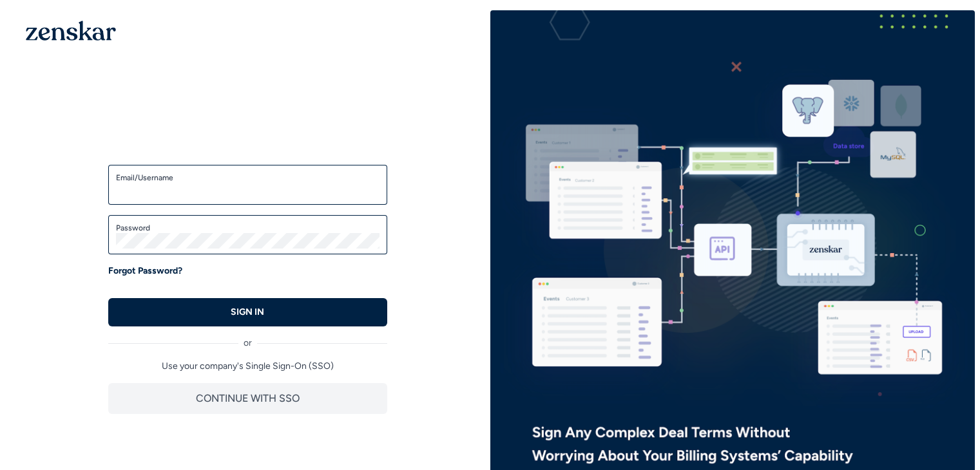 The height and width of the screenshot is (470, 980). What do you see at coordinates (248, 367) in the screenshot?
I see `p: Use your company's Single Sign-On (SSO)` at bounding box center [248, 367].